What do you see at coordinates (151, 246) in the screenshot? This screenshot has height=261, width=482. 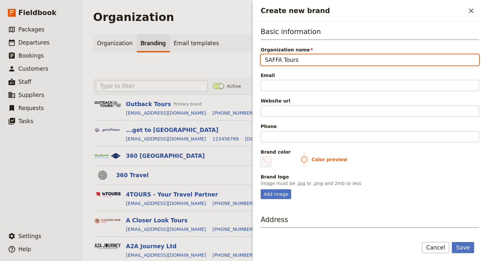 I see `button: A2A Journey Ltd` at bounding box center [151, 246].